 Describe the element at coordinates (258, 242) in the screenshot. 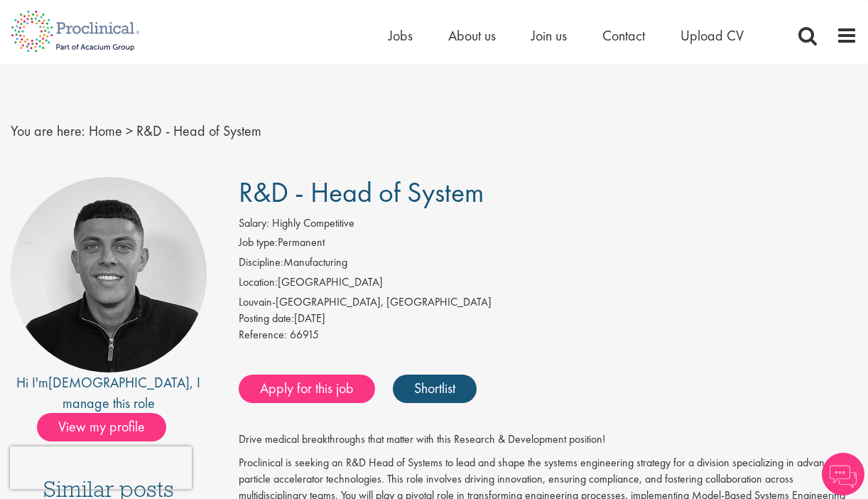

I see `label: Job type:` at that location.